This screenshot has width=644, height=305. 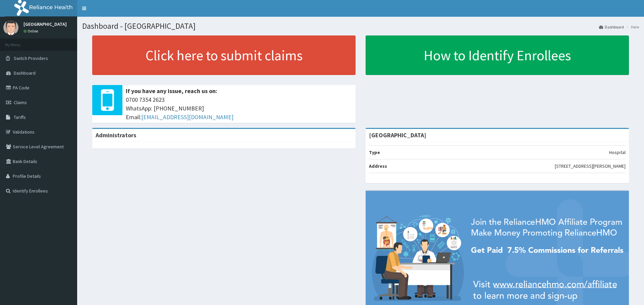 I want to click on p: Hospital, so click(x=617, y=152).